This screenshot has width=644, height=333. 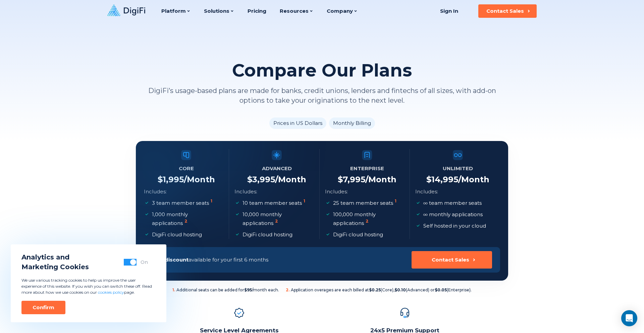 What do you see at coordinates (174, 290) in the screenshot?
I see `sup: 1 .` at bounding box center [174, 290].